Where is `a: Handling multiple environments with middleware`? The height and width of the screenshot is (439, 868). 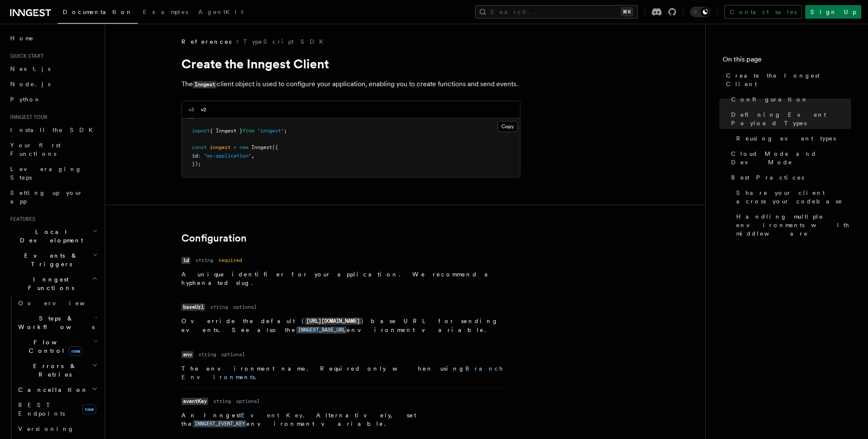 a: Handling multiple environments with middleware is located at coordinates (792, 225).